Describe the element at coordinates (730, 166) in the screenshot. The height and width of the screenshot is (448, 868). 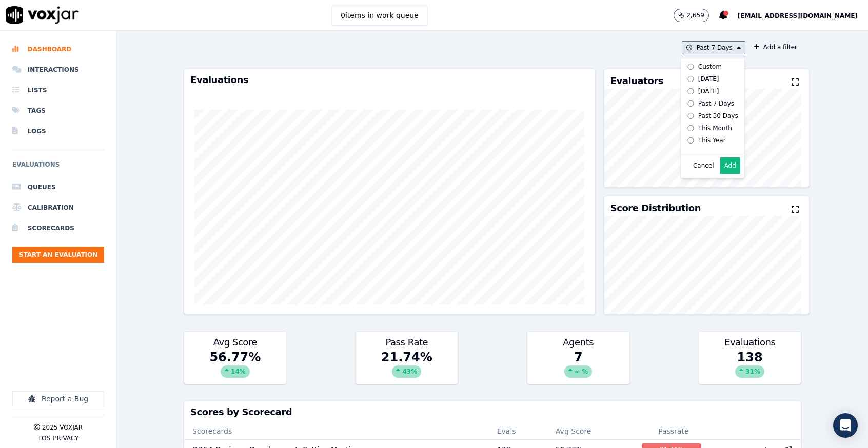
I see `button: Add` at that location.